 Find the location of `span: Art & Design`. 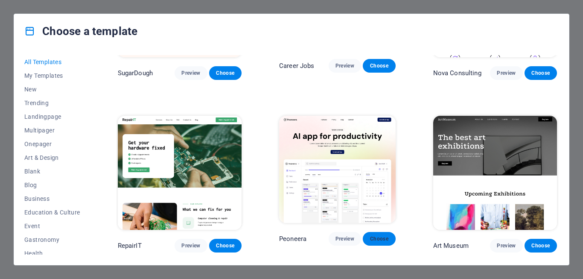

span: Art & Design is located at coordinates (52, 157).